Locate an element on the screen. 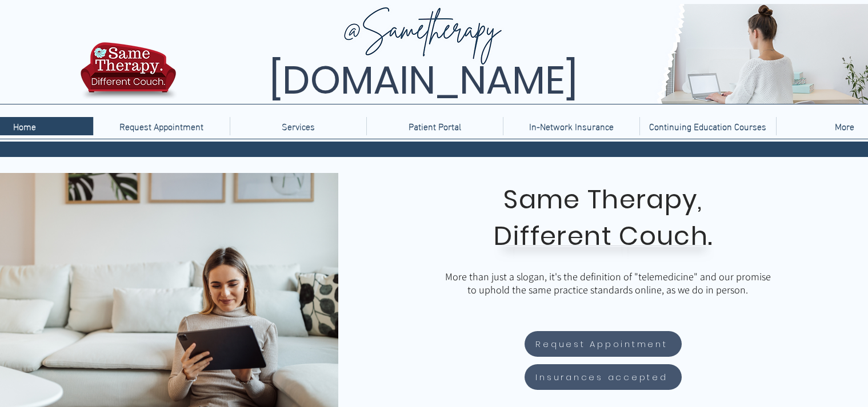 Image resolution: width=868 pixels, height=407 pixels. p: Continuing Education Courses is located at coordinates (707, 127).